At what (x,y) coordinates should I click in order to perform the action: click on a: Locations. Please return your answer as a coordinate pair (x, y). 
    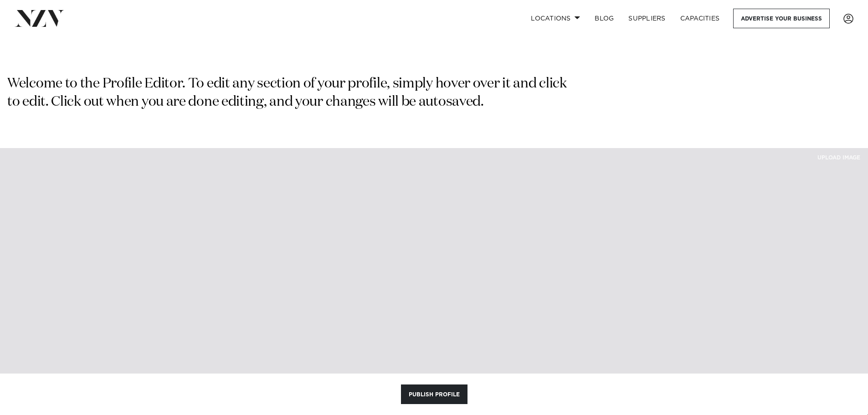
    Looking at the image, I should click on (556, 18).